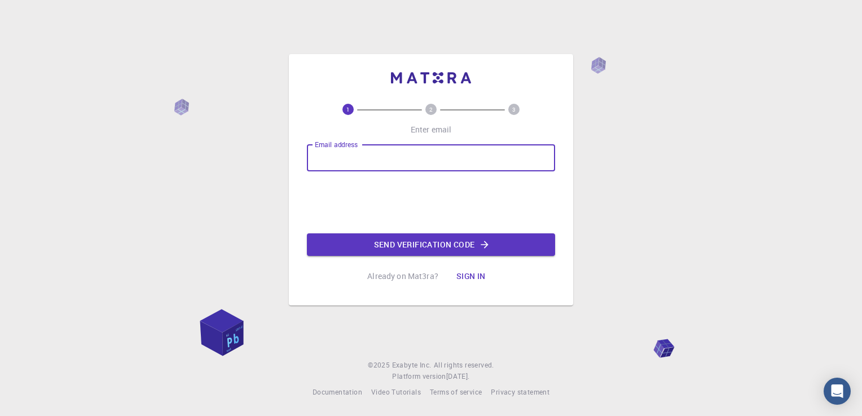  Describe the element at coordinates (471, 276) in the screenshot. I see `a: Sign in` at that location.